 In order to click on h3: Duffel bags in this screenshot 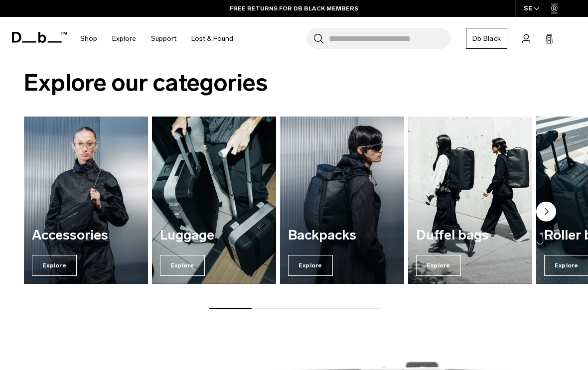, I will do `click(470, 235)`.